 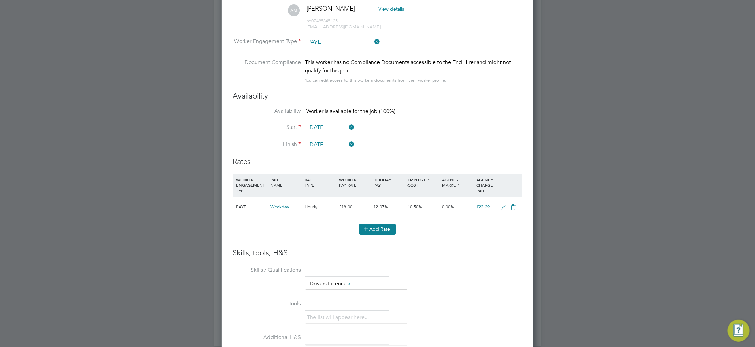 What do you see at coordinates (339, 318) in the screenshot?
I see `li: The list will appear here...` at bounding box center [339, 318].